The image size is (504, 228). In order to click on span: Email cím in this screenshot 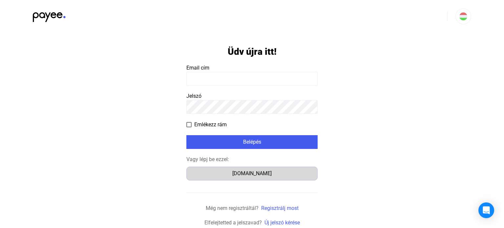, I will do `click(198, 68)`.